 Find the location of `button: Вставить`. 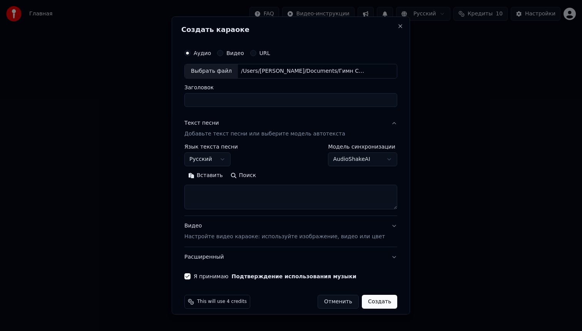

button: Вставить is located at coordinates (205, 175).